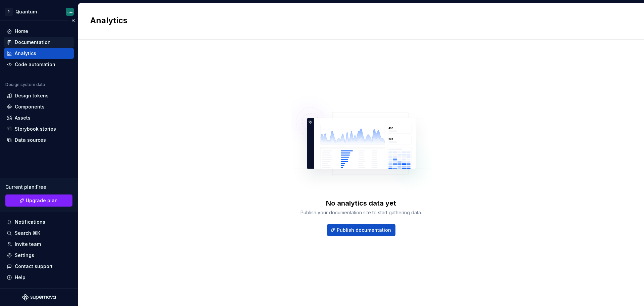 This screenshot has width=644, height=306. Describe the element at coordinates (39, 129) in the screenshot. I see `a: Storybook stories` at that location.